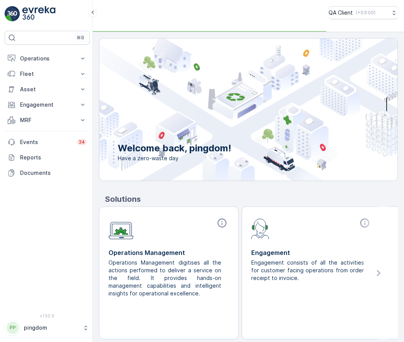 Image resolution: width=404 pixels, height=342 pixels. What do you see at coordinates (53, 157) in the screenshot?
I see `p: Reports` at bounding box center [53, 157].